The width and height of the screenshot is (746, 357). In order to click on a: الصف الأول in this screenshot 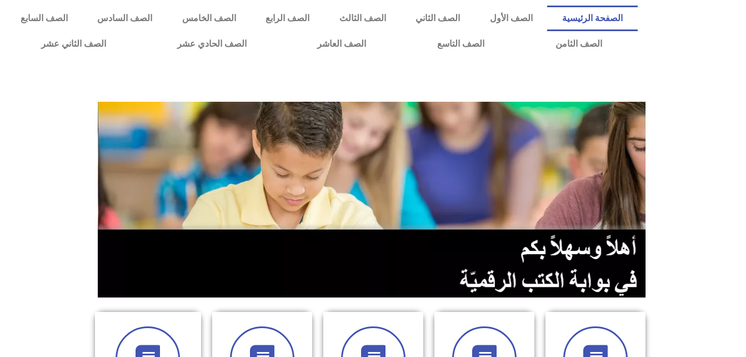, I will do `click(511, 18)`.